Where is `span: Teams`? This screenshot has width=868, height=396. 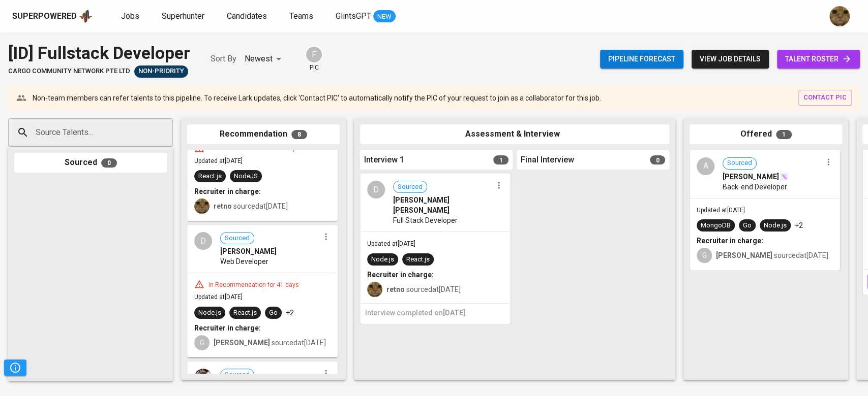 span: Teams is located at coordinates (301, 15).